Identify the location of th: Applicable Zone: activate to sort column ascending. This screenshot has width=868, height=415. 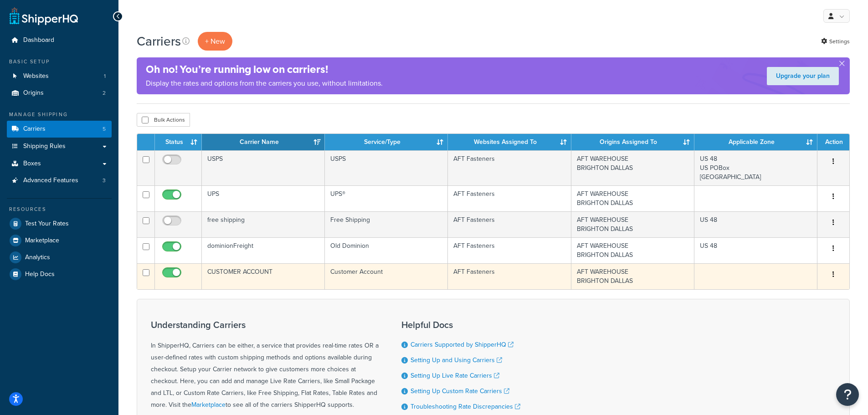
(756, 142).